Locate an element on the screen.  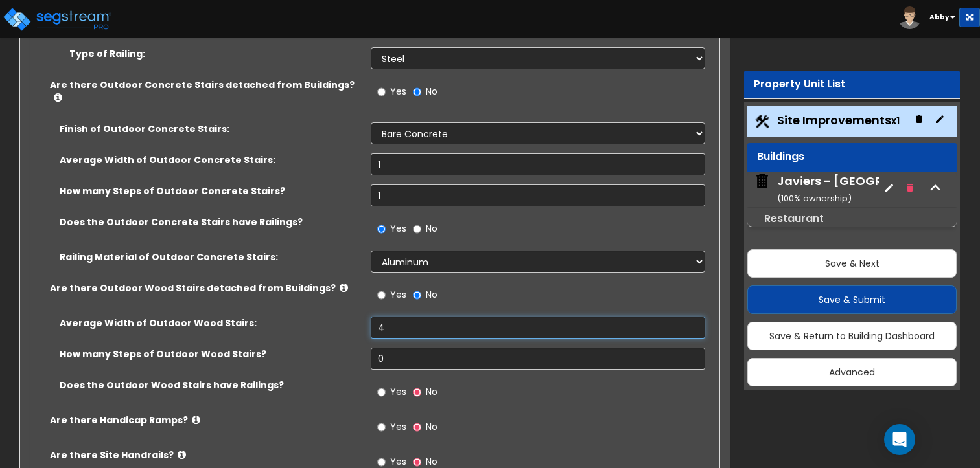
label: Average Width of Outdoor Concrete Stairs: is located at coordinates (210, 160).